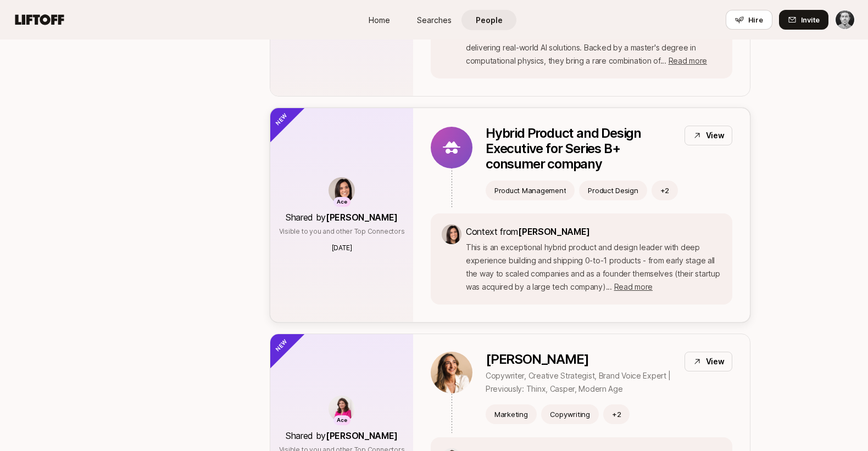  What do you see at coordinates (811, 20) in the screenshot?
I see `span: Invite` at bounding box center [811, 20].